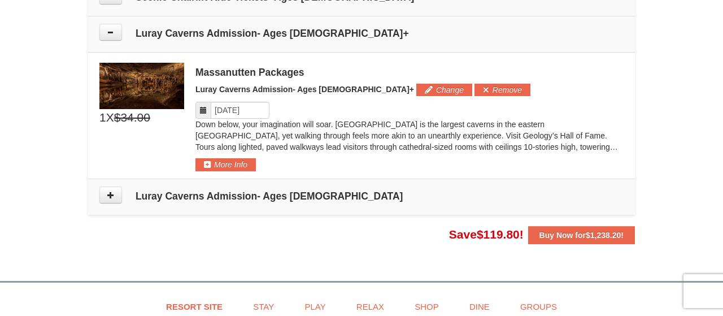 The image size is (723, 316). I want to click on span: X, so click(110, 117).